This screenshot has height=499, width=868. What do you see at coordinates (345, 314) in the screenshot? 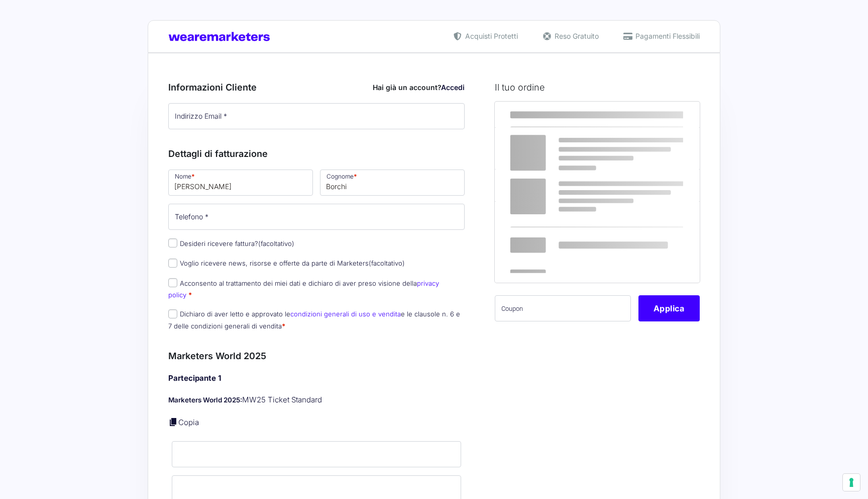
I see `a: condizioni generali di uso e vendita` at bounding box center [345, 314].